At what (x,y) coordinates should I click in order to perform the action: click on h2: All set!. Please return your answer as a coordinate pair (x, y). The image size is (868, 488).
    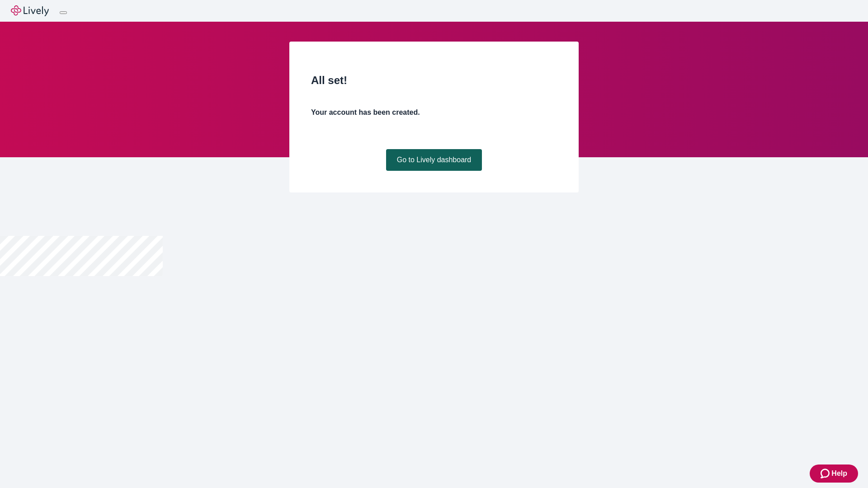
    Looking at the image, I should click on (434, 80).